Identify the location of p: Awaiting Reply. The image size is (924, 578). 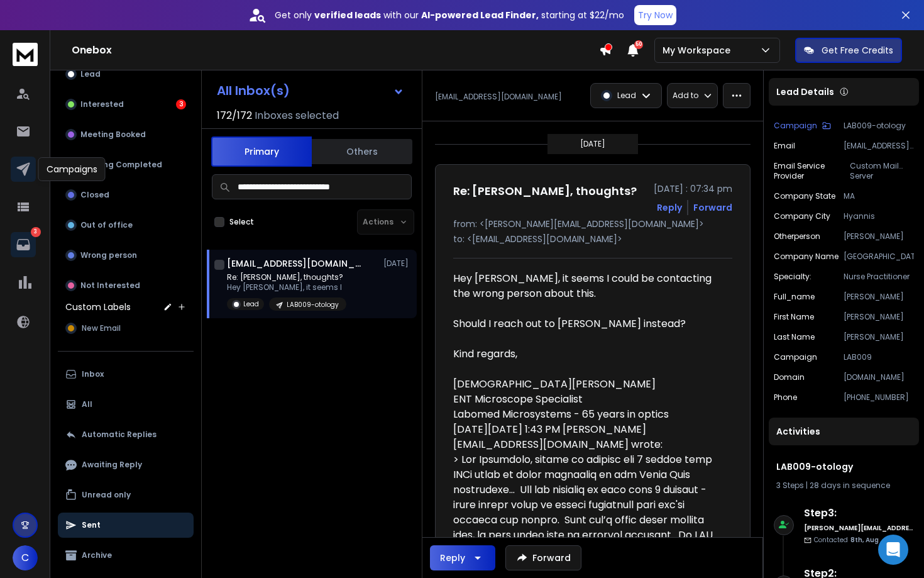
(112, 465).